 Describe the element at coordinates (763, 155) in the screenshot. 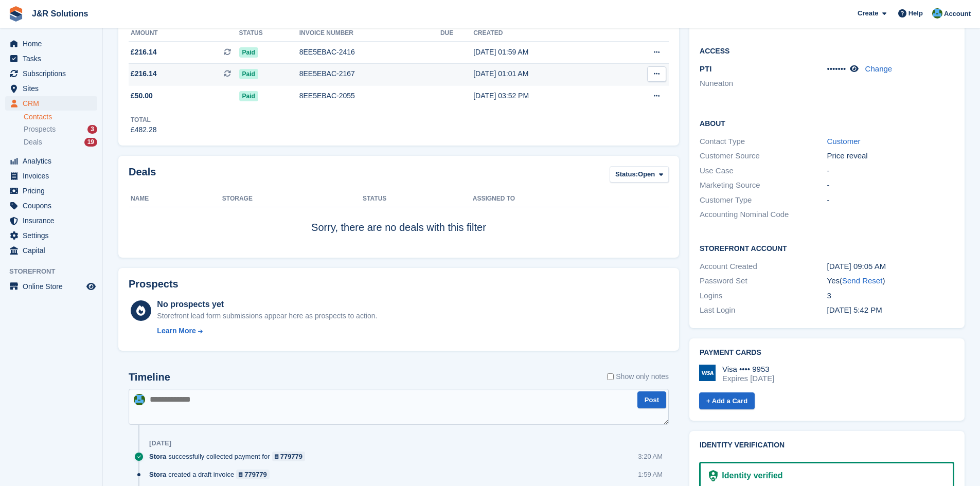

I see `div: Customer Source` at that location.